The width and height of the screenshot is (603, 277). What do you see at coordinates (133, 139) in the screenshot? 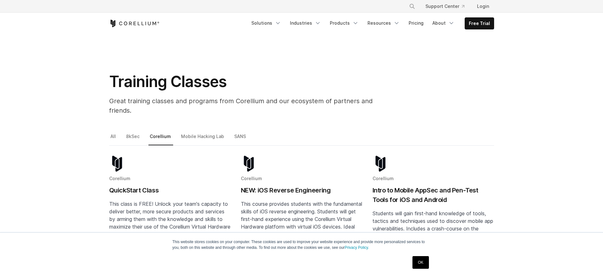
I see `a: 8kSec` at bounding box center [133, 139].